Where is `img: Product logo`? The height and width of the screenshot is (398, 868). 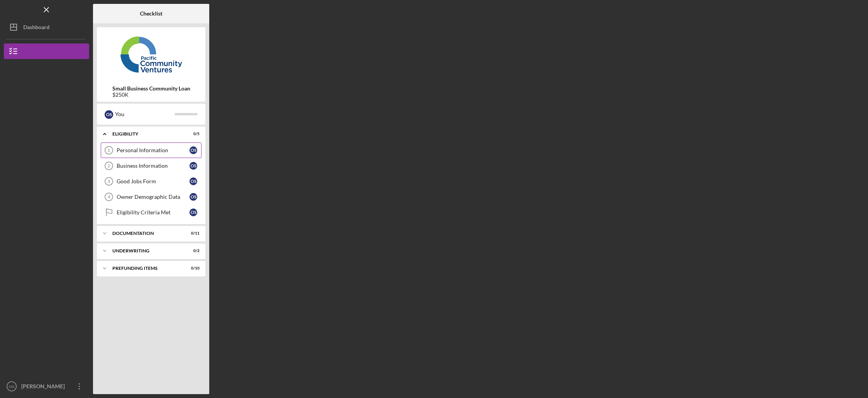
img: Product logo is located at coordinates (151, 54).